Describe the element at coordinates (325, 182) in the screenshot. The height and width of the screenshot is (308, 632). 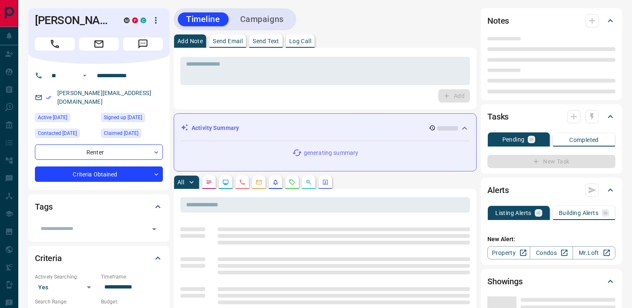
I see `svg: Agent Actions` at that location.